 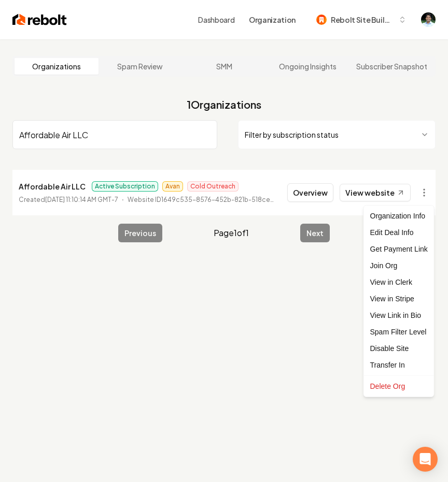 What do you see at coordinates (399, 315) in the screenshot?
I see `a: View Link in Bio` at bounding box center [399, 315].